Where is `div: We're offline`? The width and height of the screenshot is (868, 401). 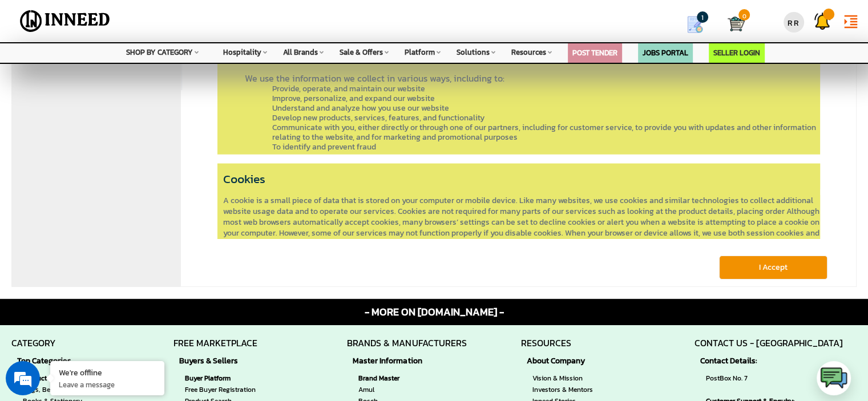 div: We're offline is located at coordinates (108, 372).